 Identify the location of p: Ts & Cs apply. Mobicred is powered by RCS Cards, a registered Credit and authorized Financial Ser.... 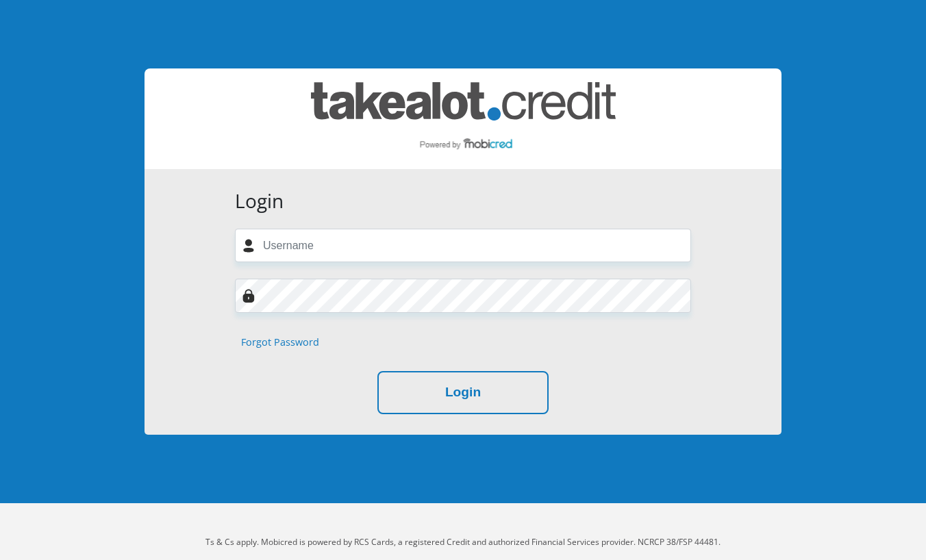
(463, 542).